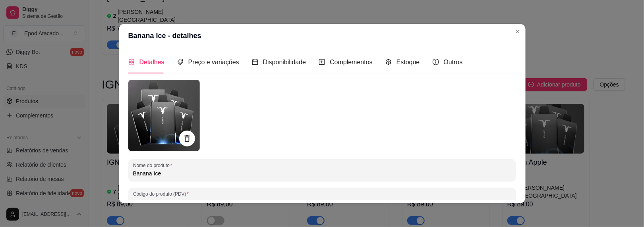  I want to click on span: Outros, so click(453, 62).